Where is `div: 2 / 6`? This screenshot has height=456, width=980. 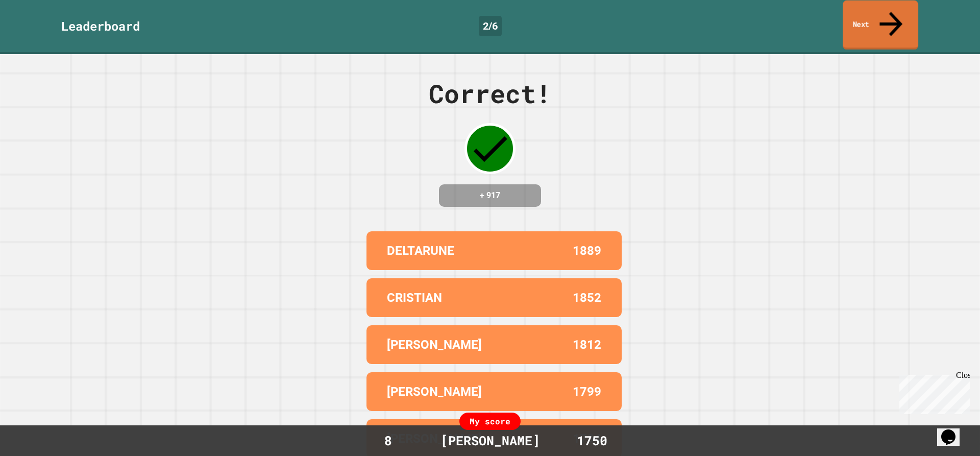
div: 2 / 6 is located at coordinates (490, 26).